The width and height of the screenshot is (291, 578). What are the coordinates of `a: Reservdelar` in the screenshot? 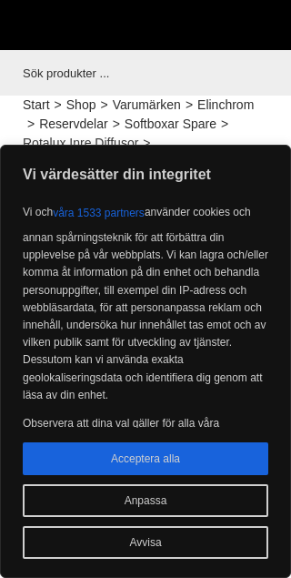 It's located at (73, 124).